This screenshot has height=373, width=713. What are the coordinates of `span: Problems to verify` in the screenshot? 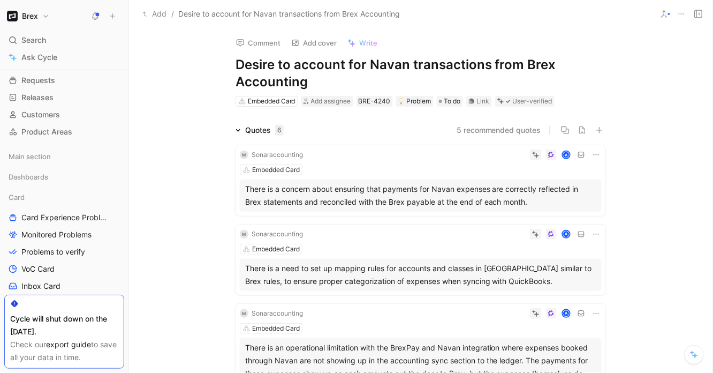 It's located at (53, 252).